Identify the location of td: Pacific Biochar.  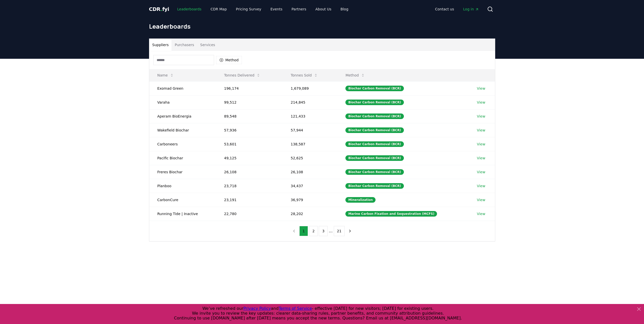
(182, 158).